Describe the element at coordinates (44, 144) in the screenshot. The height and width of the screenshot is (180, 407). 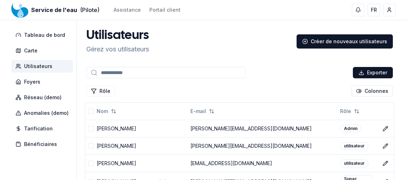
I see `a: Bénéficiaires` at that location.